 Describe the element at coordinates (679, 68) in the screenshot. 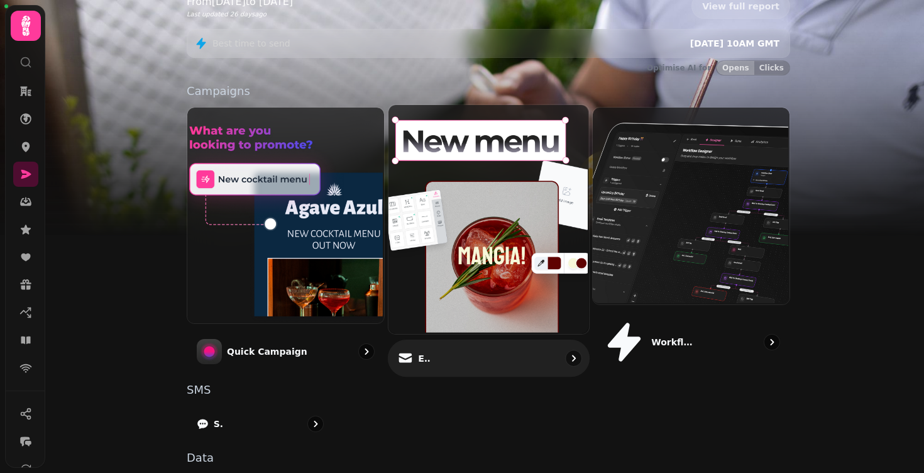

I see `p: Optimise AI for` at that location.